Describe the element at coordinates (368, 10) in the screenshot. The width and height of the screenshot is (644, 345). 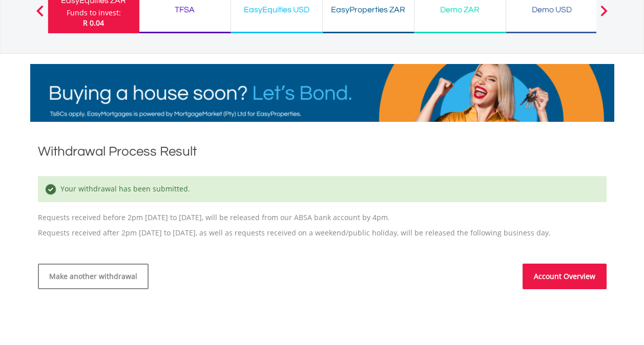
I see `div: EasyProperties ZAR` at that location.